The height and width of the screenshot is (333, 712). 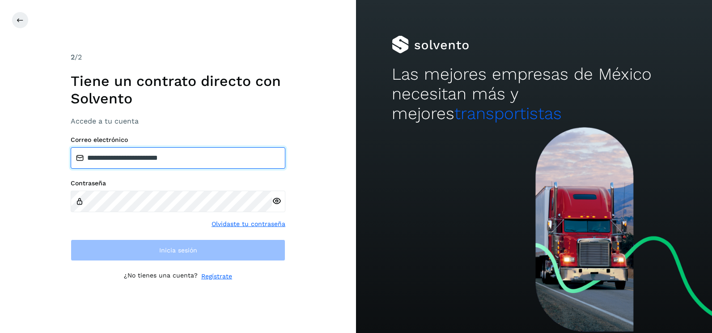 What do you see at coordinates (178, 140) in the screenshot?
I see `label: Correo electrónico` at bounding box center [178, 140].